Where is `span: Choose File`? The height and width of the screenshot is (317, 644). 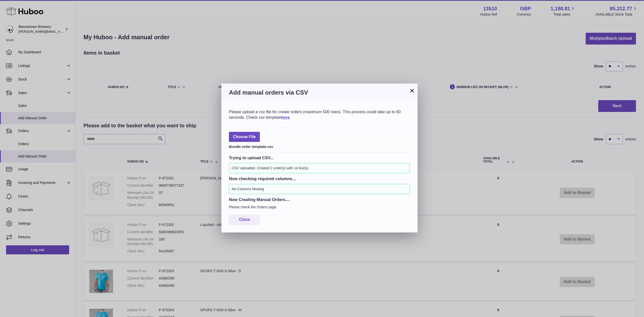 span: Choose File is located at coordinates (245, 137).